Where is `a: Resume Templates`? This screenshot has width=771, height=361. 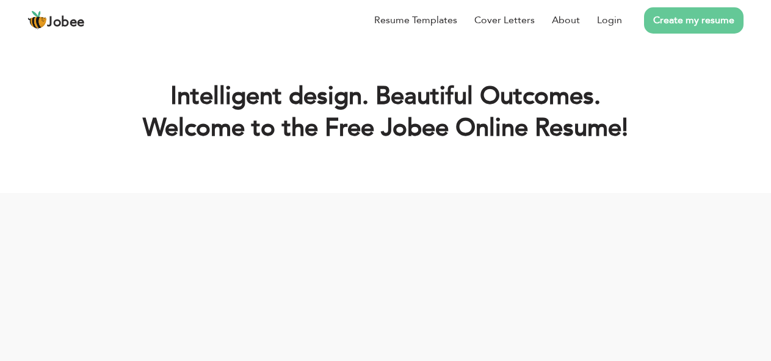
a: Resume Templates is located at coordinates (416, 20).